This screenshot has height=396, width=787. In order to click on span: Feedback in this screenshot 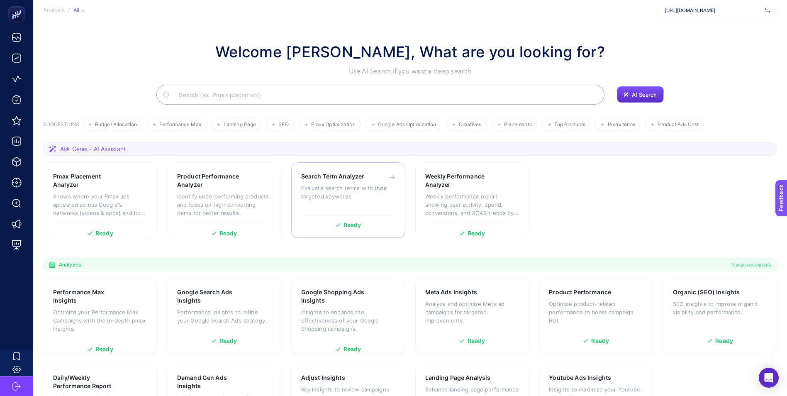, I will do `click(18, 6)`.